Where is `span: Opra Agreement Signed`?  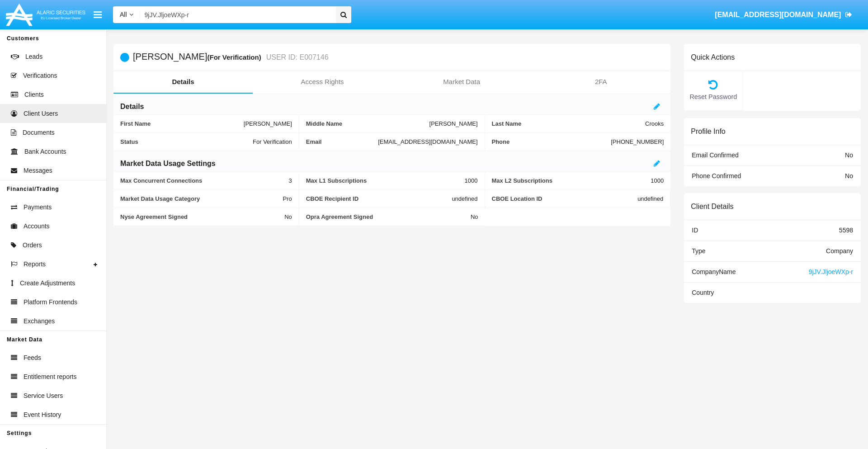 span: Opra Agreement Signed is located at coordinates (389, 217).